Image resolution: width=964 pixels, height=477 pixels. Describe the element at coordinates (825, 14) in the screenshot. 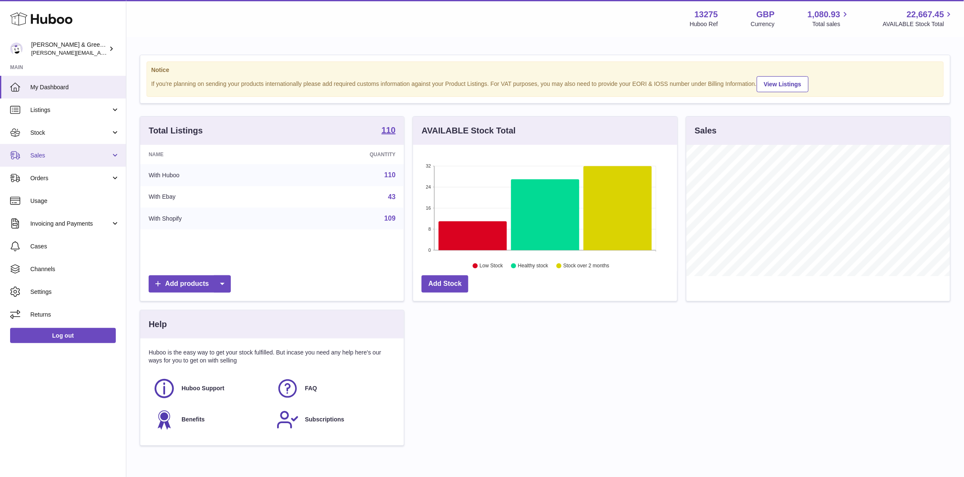

I see `span: 1,080.93` at that location.